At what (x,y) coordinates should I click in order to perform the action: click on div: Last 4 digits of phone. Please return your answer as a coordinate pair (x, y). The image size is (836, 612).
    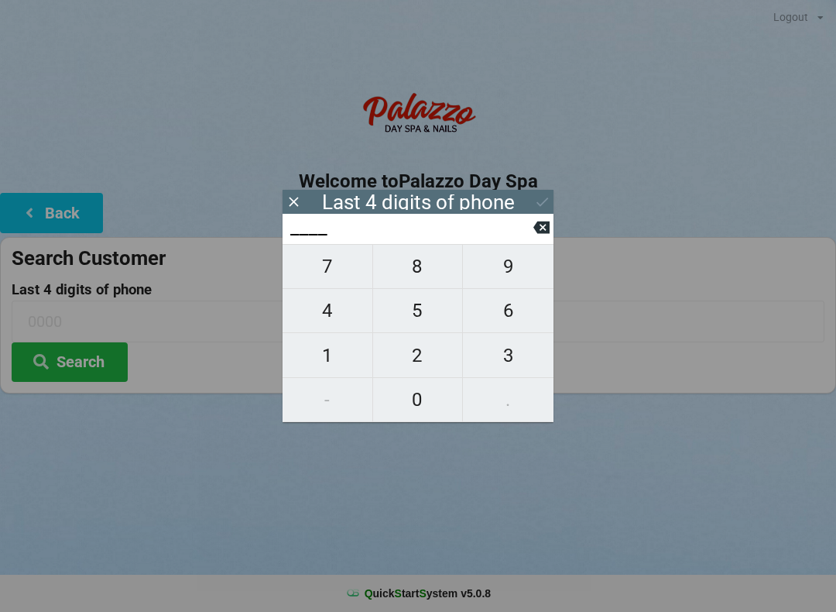
    Looking at the image, I should click on (418, 202).